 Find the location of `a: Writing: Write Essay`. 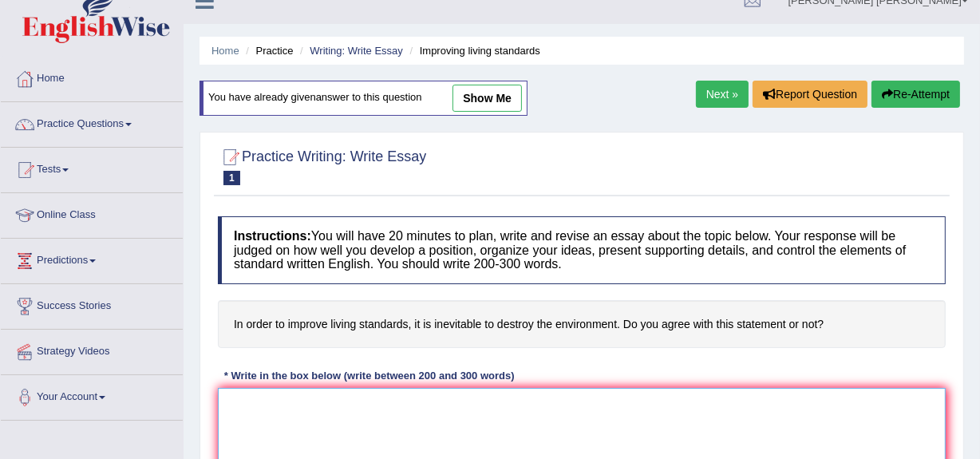

a: Writing: Write Essay is located at coordinates (356, 50).